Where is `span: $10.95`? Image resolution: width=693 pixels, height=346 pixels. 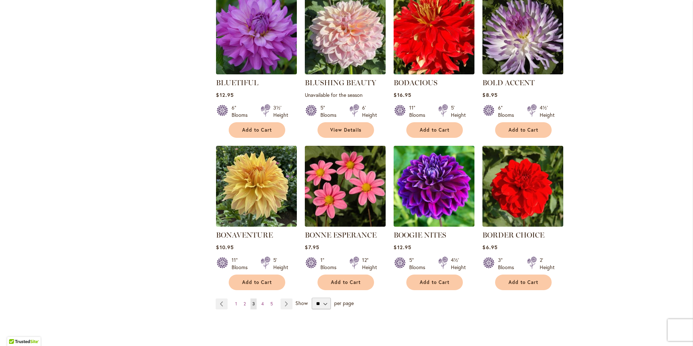
span: $10.95 is located at coordinates (225, 247).